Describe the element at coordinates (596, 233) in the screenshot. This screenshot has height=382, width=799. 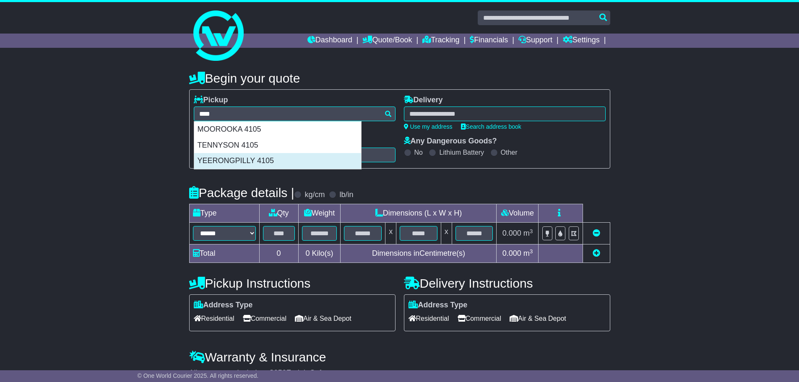
I see `a: Remove this item` at that location.